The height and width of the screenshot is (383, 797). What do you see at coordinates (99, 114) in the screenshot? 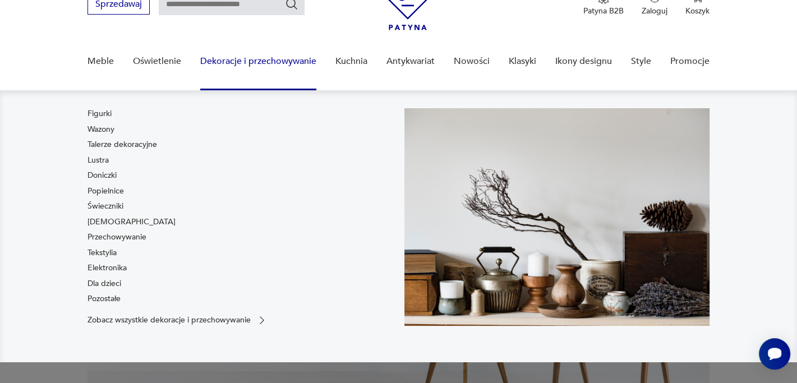
I see `a: Figurki` at bounding box center [99, 114].